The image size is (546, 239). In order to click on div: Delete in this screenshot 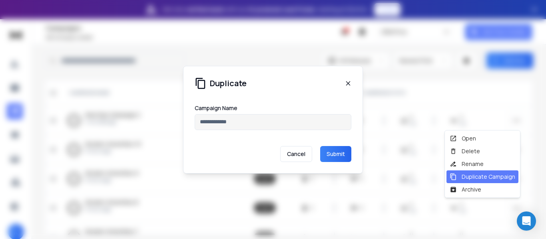, I will do `click(465, 151)`.